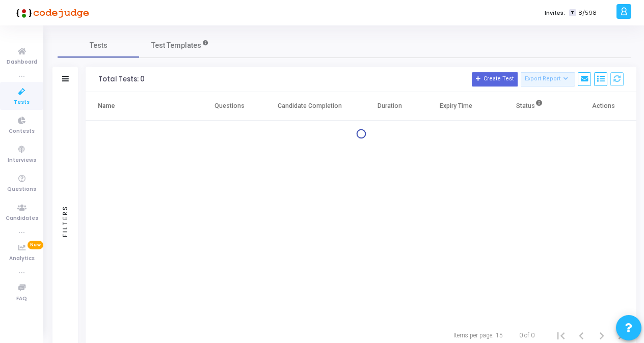  I want to click on button: Create Test, so click(495, 79).